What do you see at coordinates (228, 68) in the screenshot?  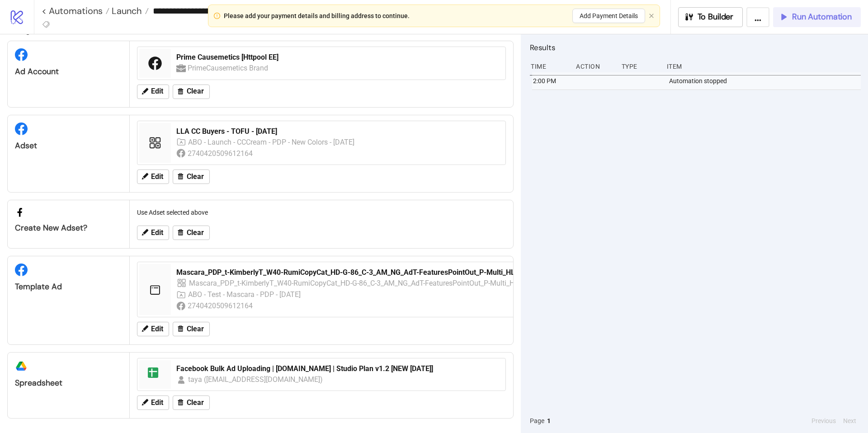 I see `div: PrimeCausemetics Brand` at bounding box center [228, 68].